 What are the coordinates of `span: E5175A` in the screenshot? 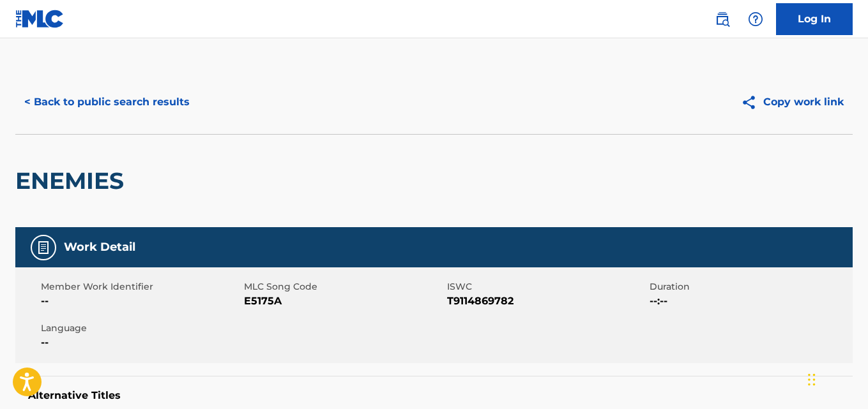 It's located at (343, 301).